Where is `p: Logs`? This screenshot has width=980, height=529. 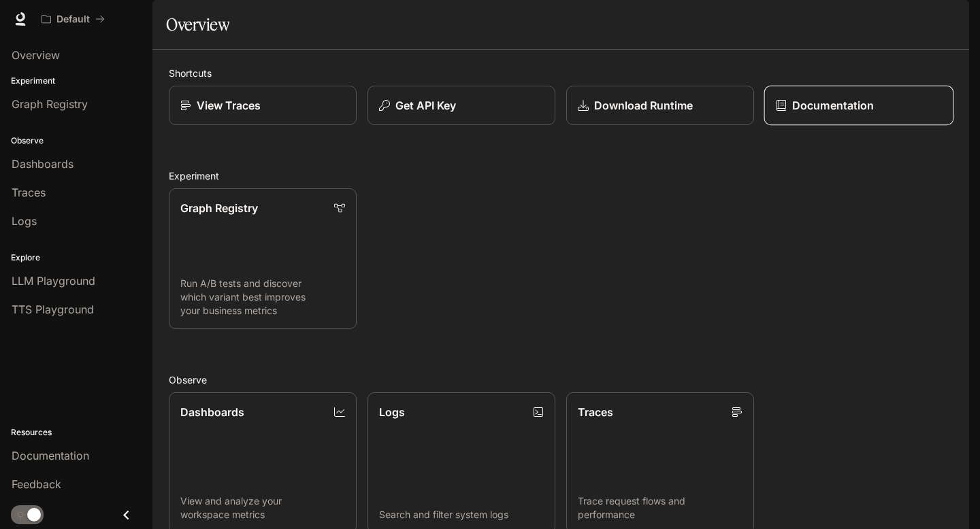
p: Logs is located at coordinates (392, 412).